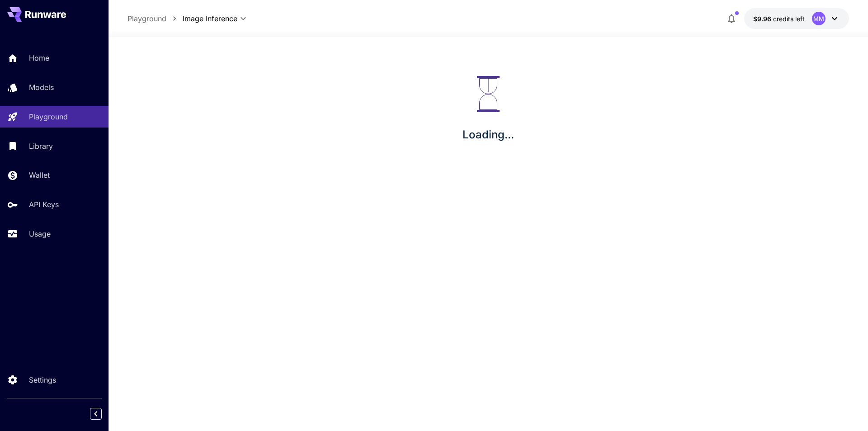 Image resolution: width=868 pixels, height=431 pixels. Describe the element at coordinates (147, 18) in the screenshot. I see `a: Playground` at that location.